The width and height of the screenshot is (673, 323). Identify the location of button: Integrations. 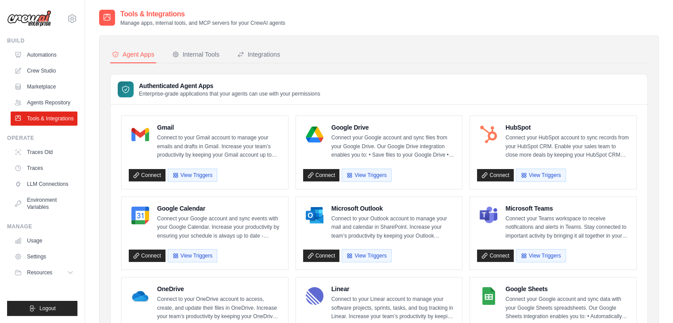
(259, 55).